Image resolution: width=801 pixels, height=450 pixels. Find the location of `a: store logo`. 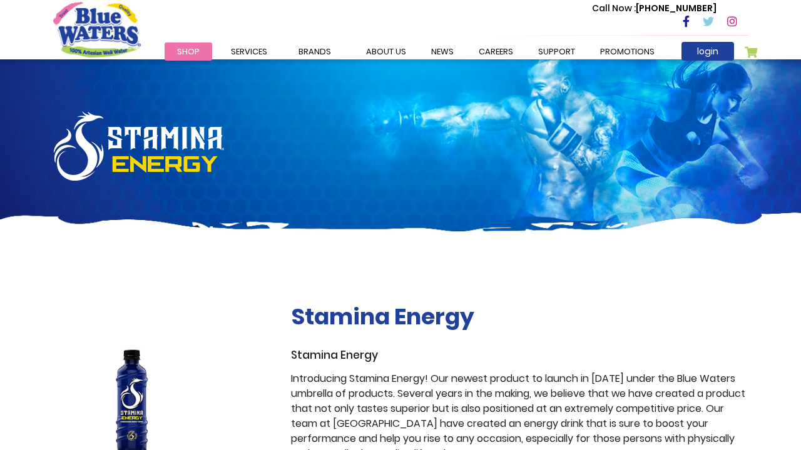

a: store logo is located at coordinates (97, 29).